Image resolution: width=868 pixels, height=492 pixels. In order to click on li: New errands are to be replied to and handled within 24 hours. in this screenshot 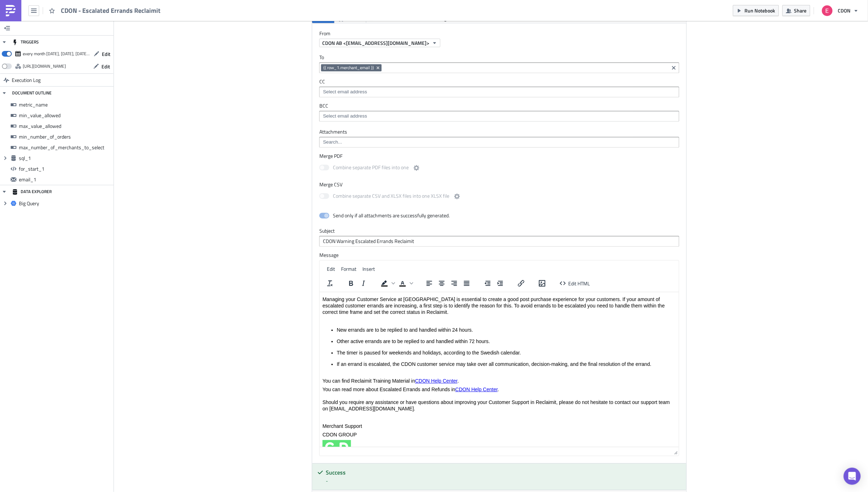, I will do `click(186, 41)`.